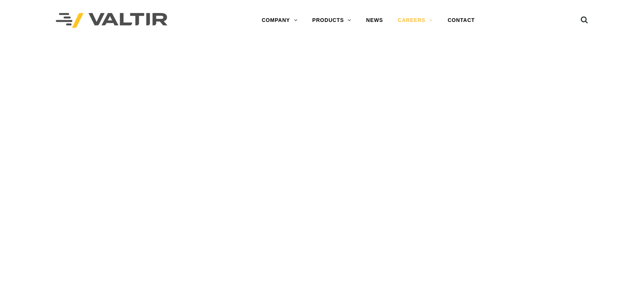  Describe the element at coordinates (461, 21) in the screenshot. I see `a: CONTACT` at that location.